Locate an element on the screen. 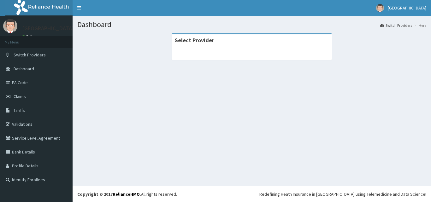 The height and width of the screenshot is (202, 431). a: Online is located at coordinates (30, 37).